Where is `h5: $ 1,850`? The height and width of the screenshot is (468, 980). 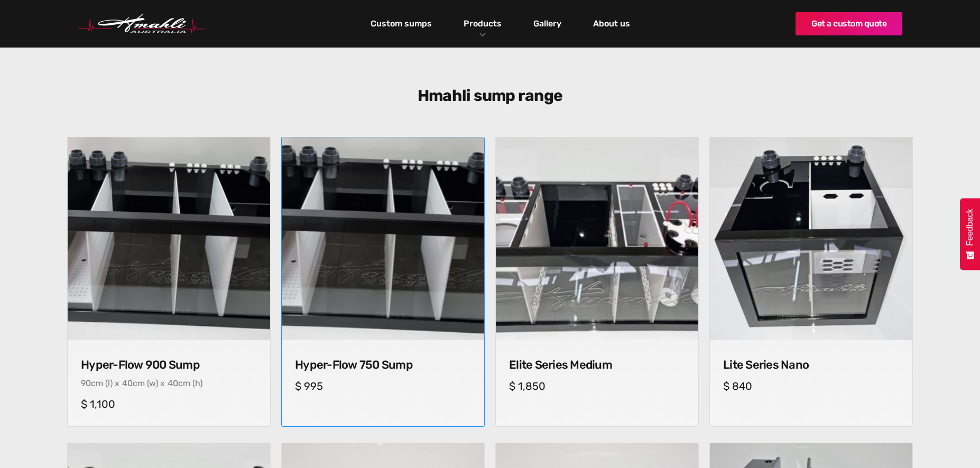 h5: $ 1,850 is located at coordinates (597, 386).